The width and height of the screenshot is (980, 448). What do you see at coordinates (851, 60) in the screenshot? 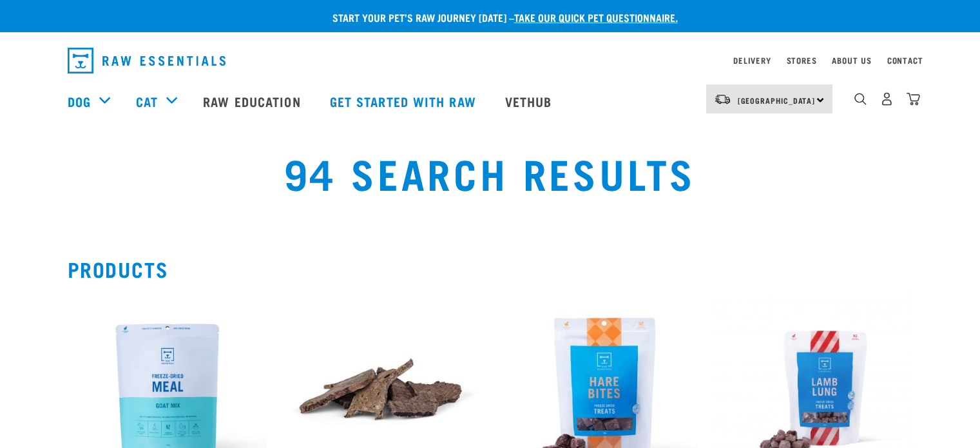
I see `a: About Us` at bounding box center [851, 60].